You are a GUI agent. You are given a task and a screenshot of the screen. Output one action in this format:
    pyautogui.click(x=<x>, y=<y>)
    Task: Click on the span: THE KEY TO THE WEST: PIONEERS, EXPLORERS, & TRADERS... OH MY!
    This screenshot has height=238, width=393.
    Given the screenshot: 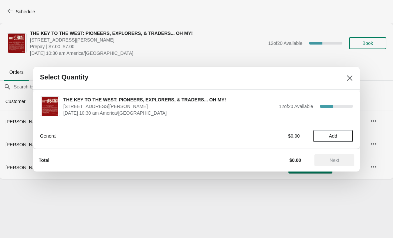 What is the action you would take?
    pyautogui.click(x=169, y=100)
    